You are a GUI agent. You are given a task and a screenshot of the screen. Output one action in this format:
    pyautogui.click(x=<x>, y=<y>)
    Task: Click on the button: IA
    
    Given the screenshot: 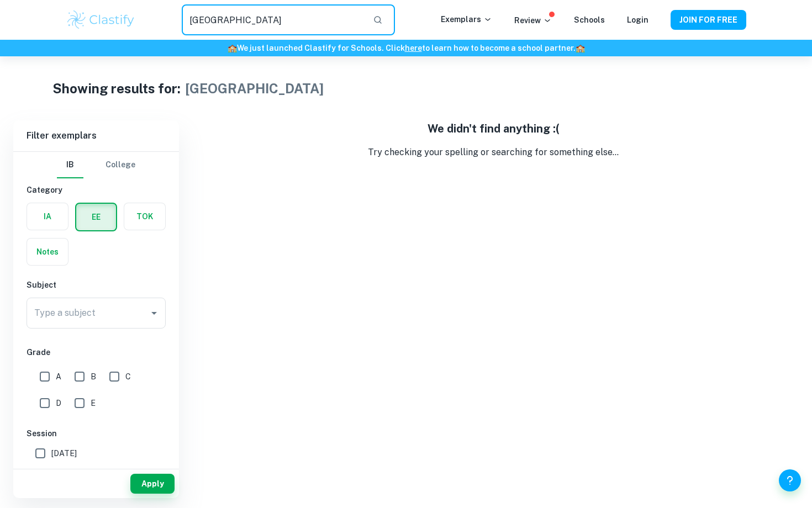 What is the action you would take?
    pyautogui.click(x=47, y=217)
    